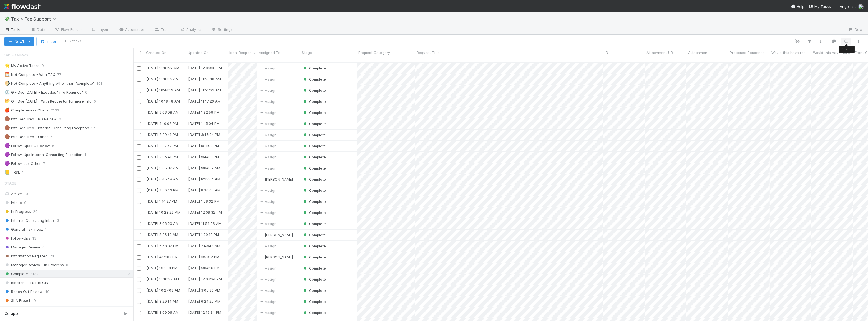  What do you see at coordinates (13, 30) in the screenshot?
I see `span: Tasks` at bounding box center [13, 30].